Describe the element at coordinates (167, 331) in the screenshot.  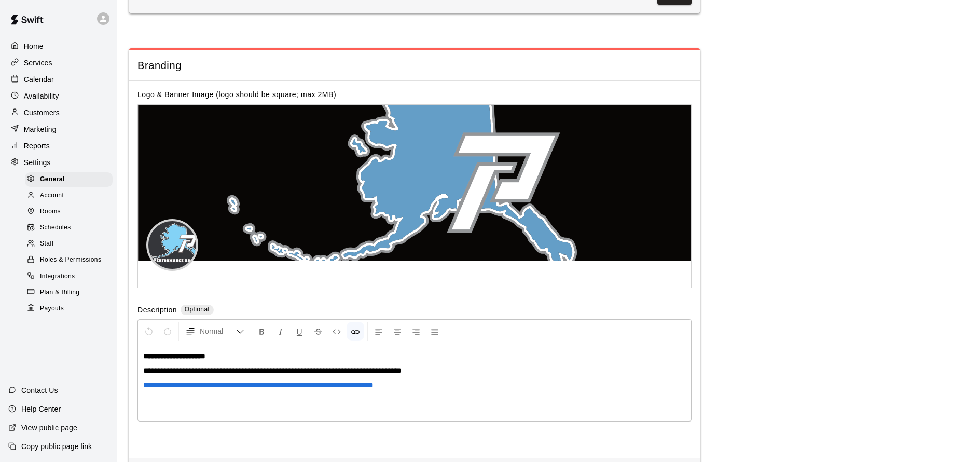
I see `button: Redo` at that location.